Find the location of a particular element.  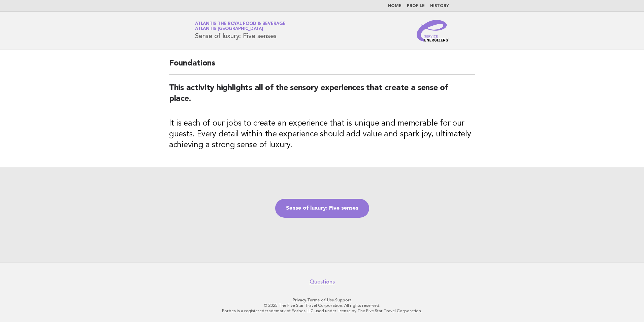

h2: This activity highlights all of the sensory experiences that create a sense of place. is located at coordinates (322, 96).